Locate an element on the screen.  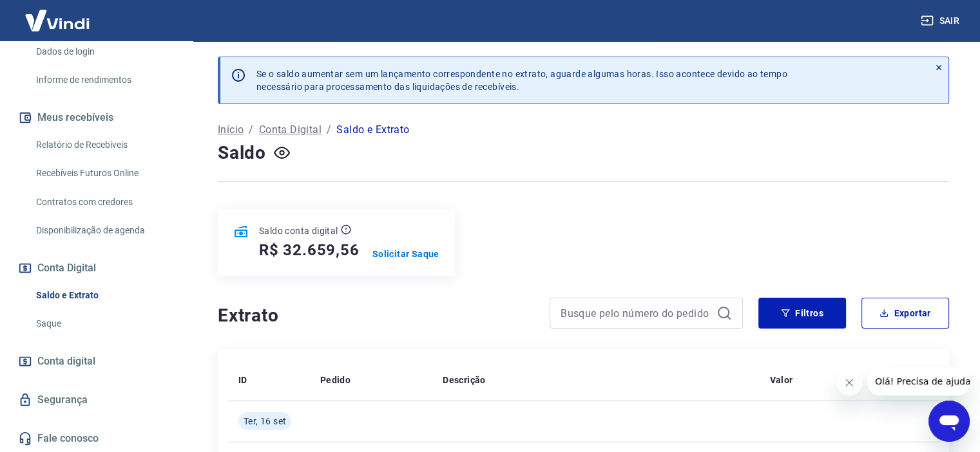
a: Solicitar Saque is located at coordinates (406, 254).